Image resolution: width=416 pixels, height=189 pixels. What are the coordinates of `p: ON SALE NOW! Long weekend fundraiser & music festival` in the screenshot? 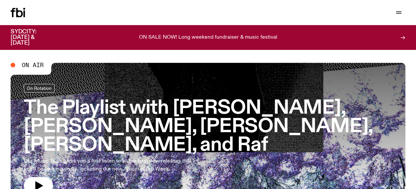 It's located at (208, 38).